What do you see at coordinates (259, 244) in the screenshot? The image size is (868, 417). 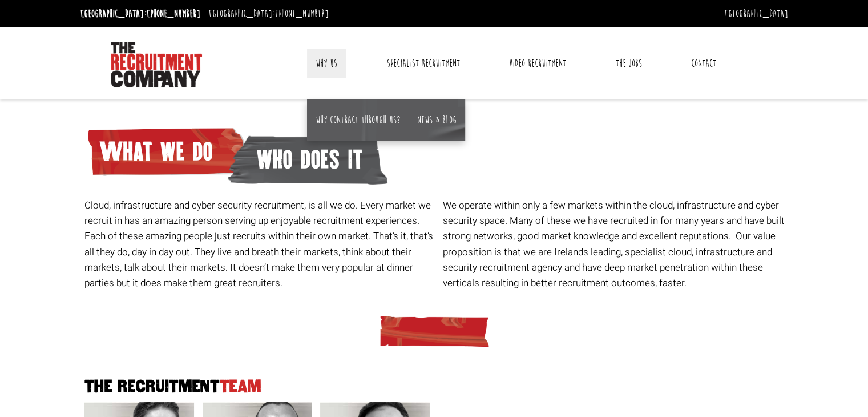 I see `p: Cloud, infrastructure and cyber security recruitment, is all we do. Every market we recruit in ha...` at bounding box center [259, 244].